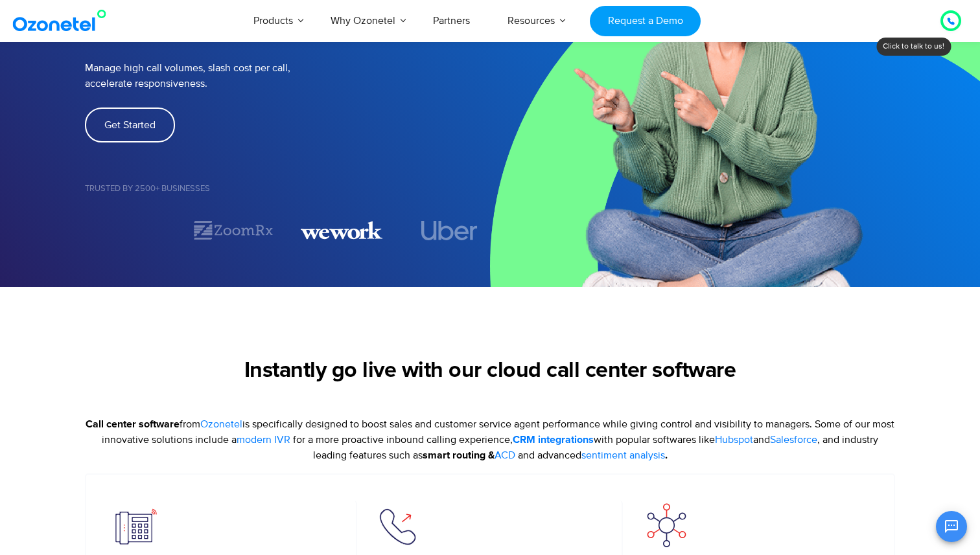  I want to click on div: 1 / 7, so click(126, 231).